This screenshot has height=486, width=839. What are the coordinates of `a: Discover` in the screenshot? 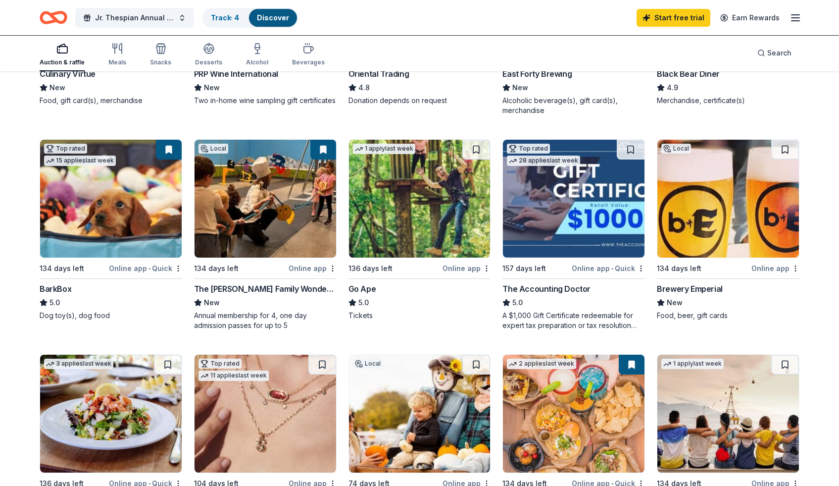 It's located at (273, 17).